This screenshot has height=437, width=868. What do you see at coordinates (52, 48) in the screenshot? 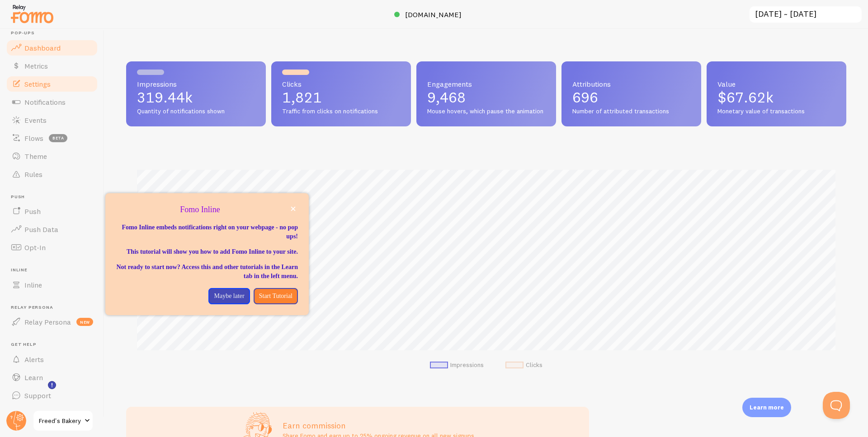
I see `a: Dashboard` at bounding box center [52, 48].